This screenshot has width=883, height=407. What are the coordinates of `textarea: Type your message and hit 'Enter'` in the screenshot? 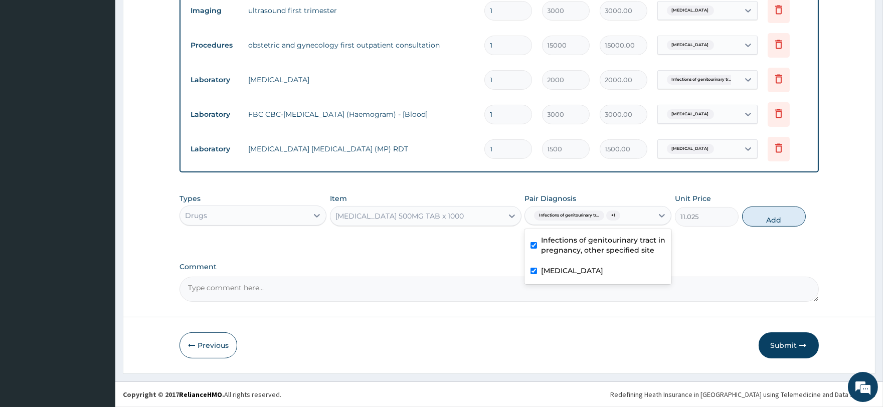 It's located at (98, 291).